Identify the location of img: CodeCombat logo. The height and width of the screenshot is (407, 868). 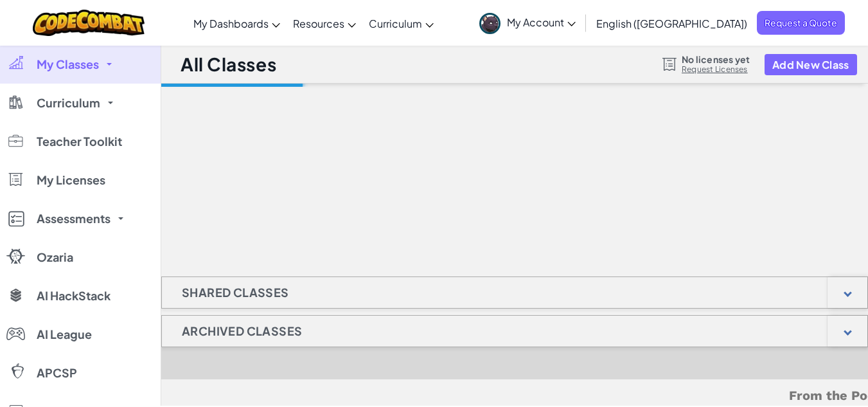
(89, 23).